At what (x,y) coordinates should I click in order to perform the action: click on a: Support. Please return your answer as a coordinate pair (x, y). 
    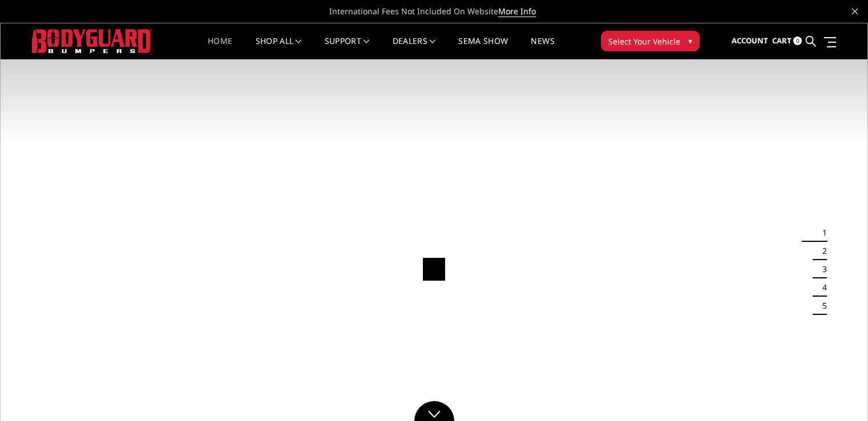
    Looking at the image, I should click on (347, 48).